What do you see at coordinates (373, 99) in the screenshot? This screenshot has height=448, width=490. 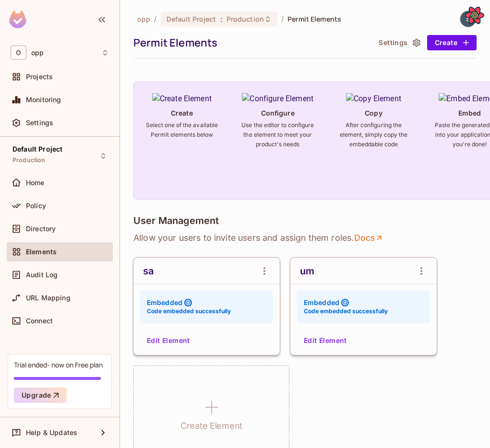 I see `img: Copy Element` at bounding box center [373, 99].